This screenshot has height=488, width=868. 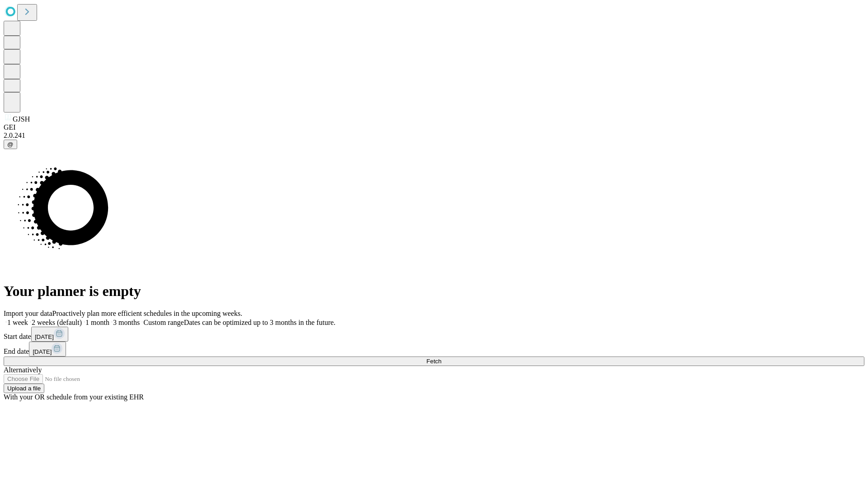 I want to click on h1: Your planner is empty, so click(x=434, y=291).